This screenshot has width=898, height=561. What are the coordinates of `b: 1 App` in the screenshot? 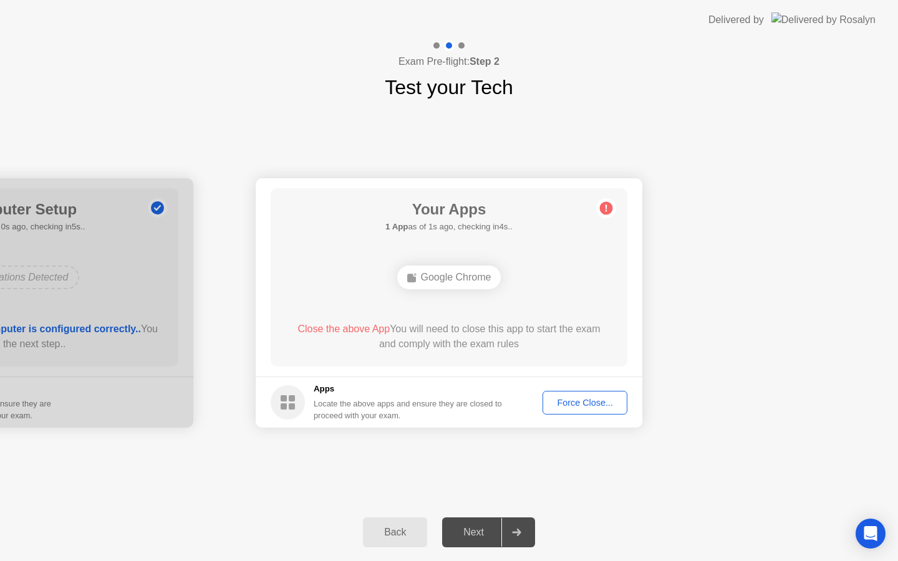 It's located at (396, 226).